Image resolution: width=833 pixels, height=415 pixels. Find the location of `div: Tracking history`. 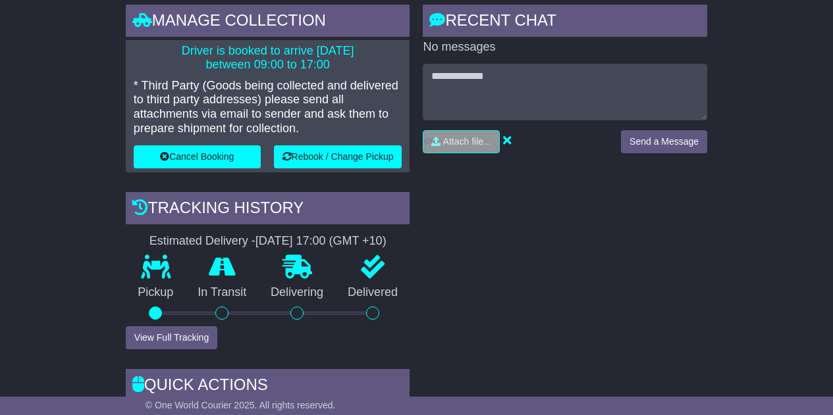

div: Tracking history is located at coordinates (268, 210).